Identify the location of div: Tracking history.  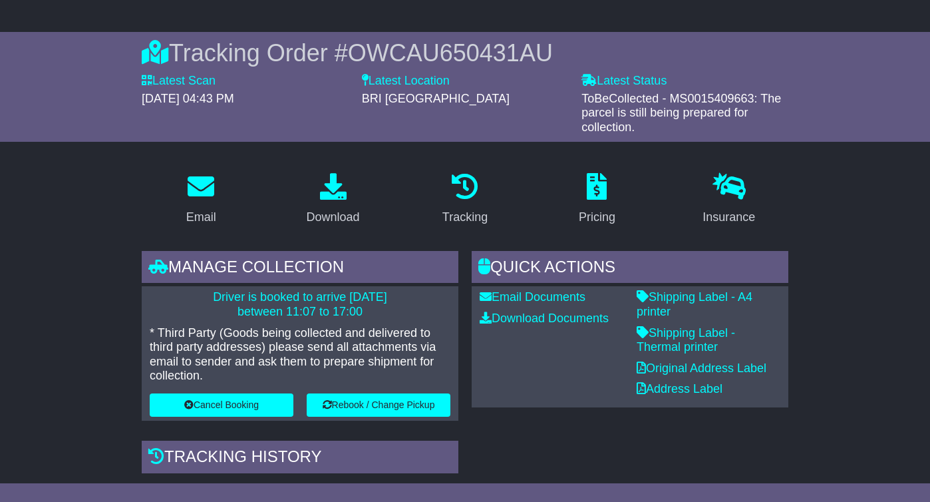
(300, 458).